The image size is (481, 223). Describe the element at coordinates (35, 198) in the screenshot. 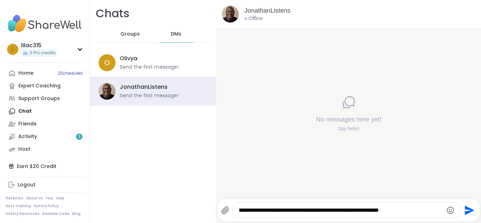

I see `a: About Us` at that location.